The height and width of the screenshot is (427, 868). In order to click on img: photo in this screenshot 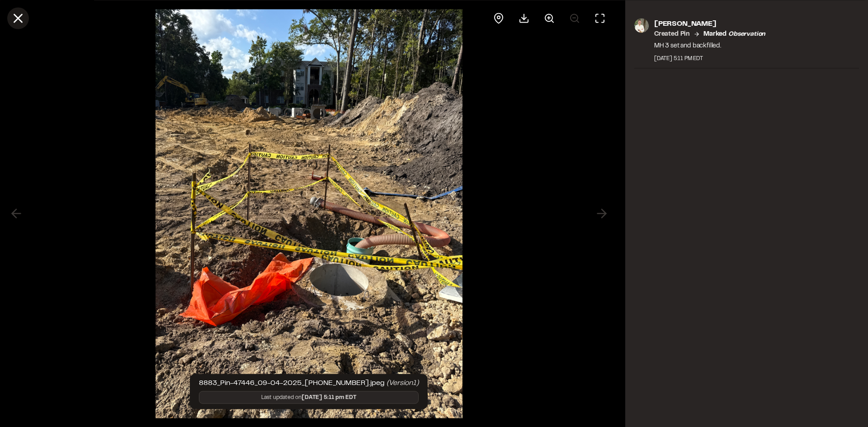, I will do `click(641, 25)`.